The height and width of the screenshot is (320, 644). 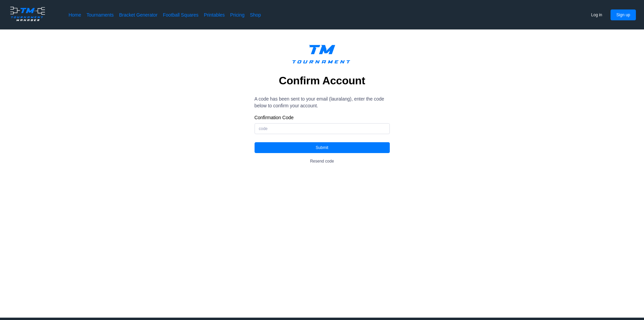 I want to click on span: A code has been sent to your email ( lauralang ), enter the code below to confirm your account., so click(x=320, y=102).